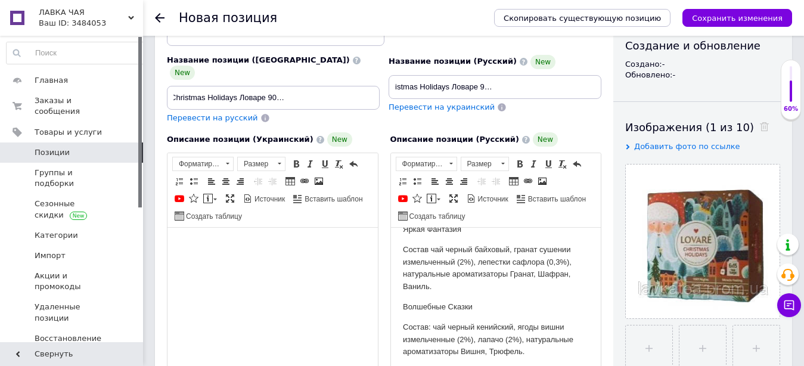 The height and width of the screenshot is (366, 804). I want to click on span: Группы и подборки, so click(72, 178).